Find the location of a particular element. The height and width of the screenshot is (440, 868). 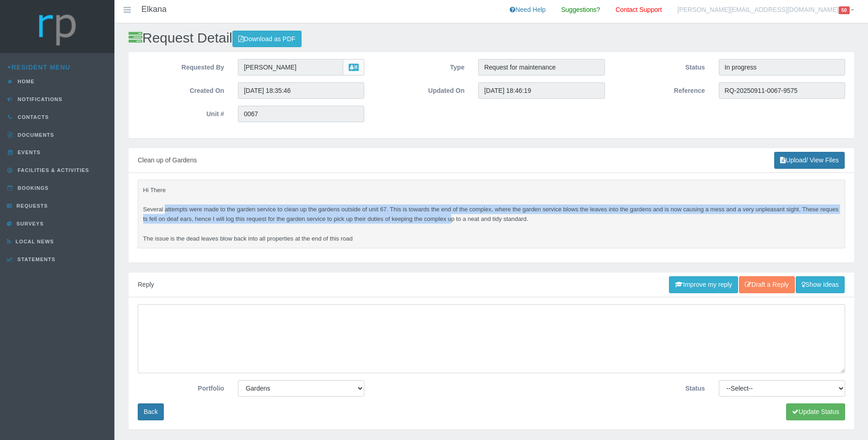

button: Update Status is located at coordinates (815, 412).